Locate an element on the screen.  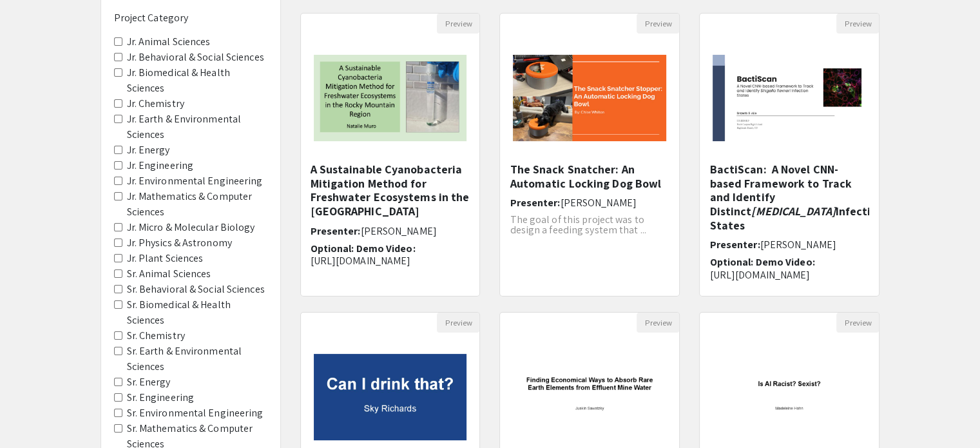
div: Open Presentation <p>The Snack Snatcher: An Automatic Locking Dog Bowl</p> is located at coordinates (589, 155).